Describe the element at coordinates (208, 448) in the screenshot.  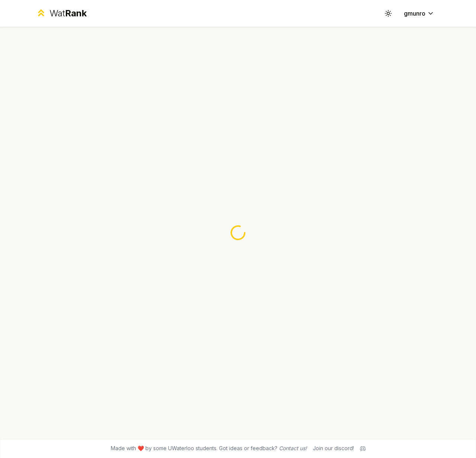
I see `span: Made with ❤️ by some UWaterloo students. Got ideas or feedback?` at that location.